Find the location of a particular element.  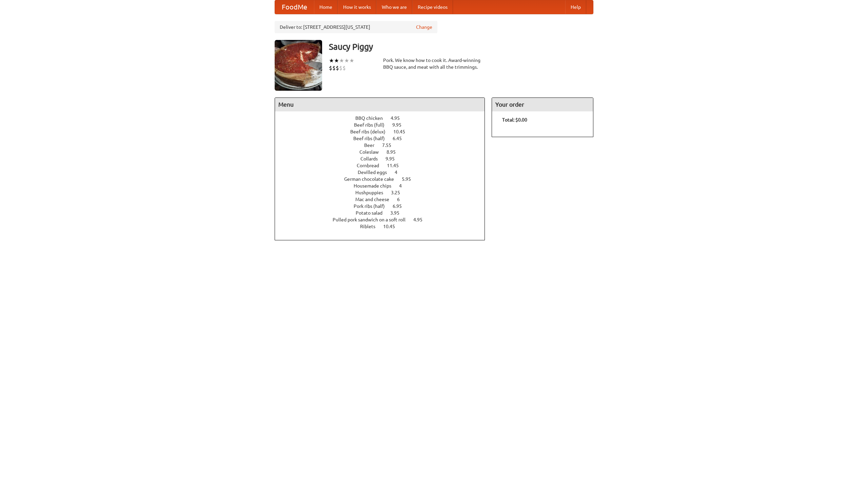

a: Devilled eggs 4 is located at coordinates (384, 172).